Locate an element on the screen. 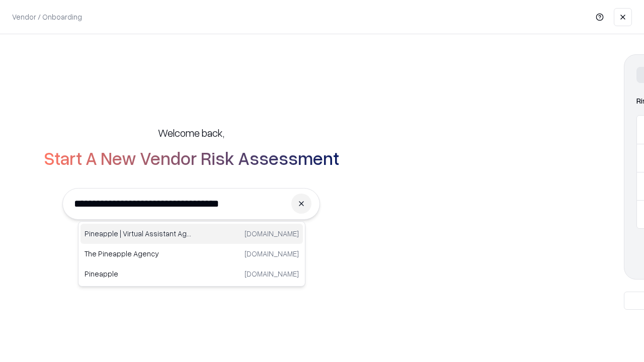 This screenshot has width=644, height=362. p: The Pineapple Agency is located at coordinates (138, 254).